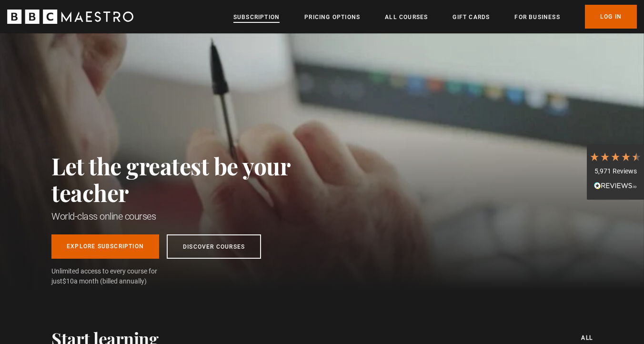 The height and width of the screenshot is (344, 644). What do you see at coordinates (615, 186) in the screenshot?
I see `img: REVIEWS.io` at bounding box center [615, 186].